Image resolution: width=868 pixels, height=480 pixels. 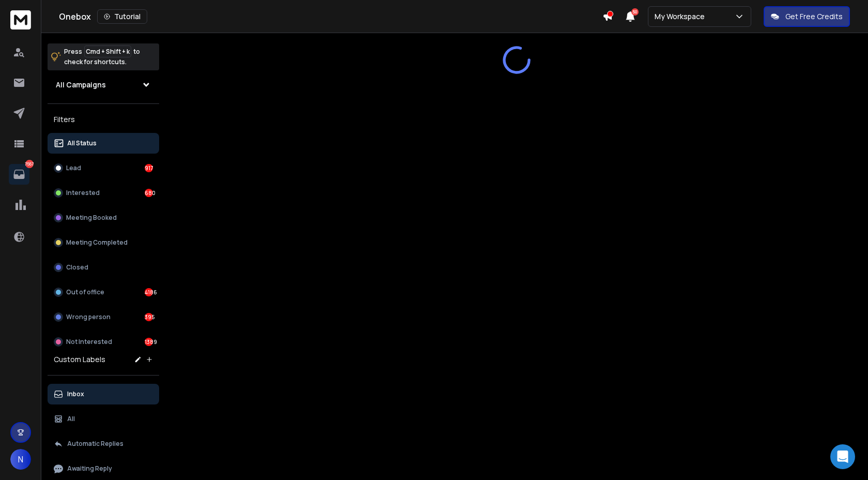 I want to click on h1: All Campaigns, so click(x=81, y=85).